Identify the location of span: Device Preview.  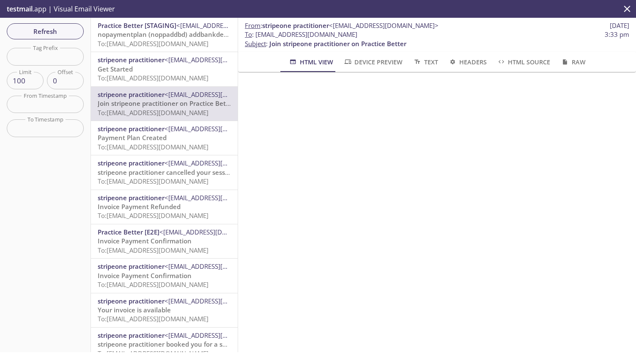
(373, 62).